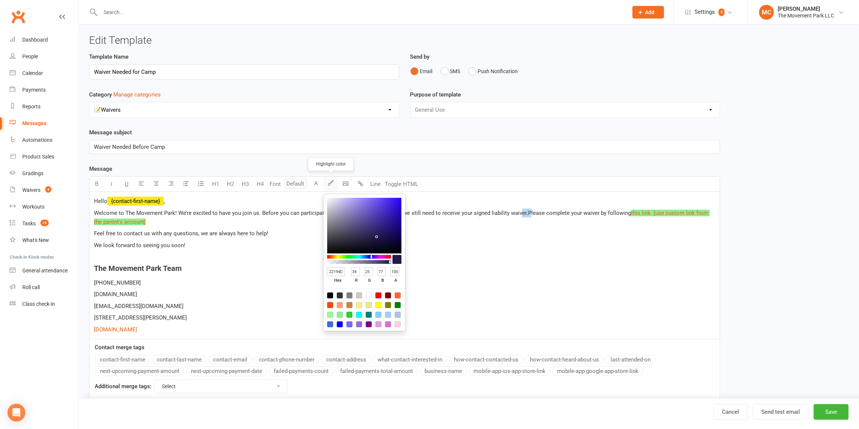 The image size is (859, 429). I want to click on button: contact-address, so click(346, 360).